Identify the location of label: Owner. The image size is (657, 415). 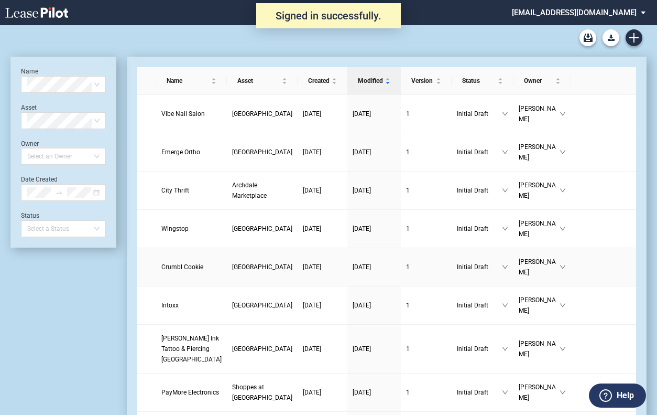
(30, 144).